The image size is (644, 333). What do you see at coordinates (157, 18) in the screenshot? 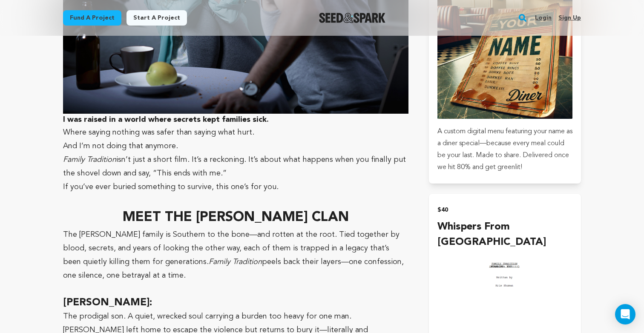
I see `a: Start a project` at bounding box center [157, 18].